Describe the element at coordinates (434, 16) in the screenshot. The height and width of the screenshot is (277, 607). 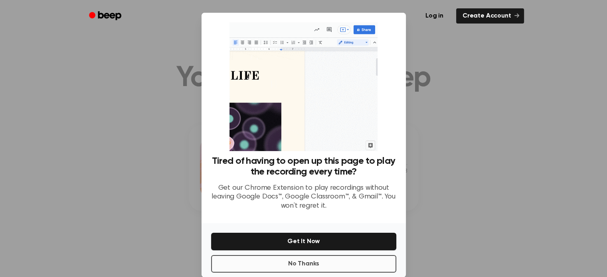
I see `a: Log in` at that location.